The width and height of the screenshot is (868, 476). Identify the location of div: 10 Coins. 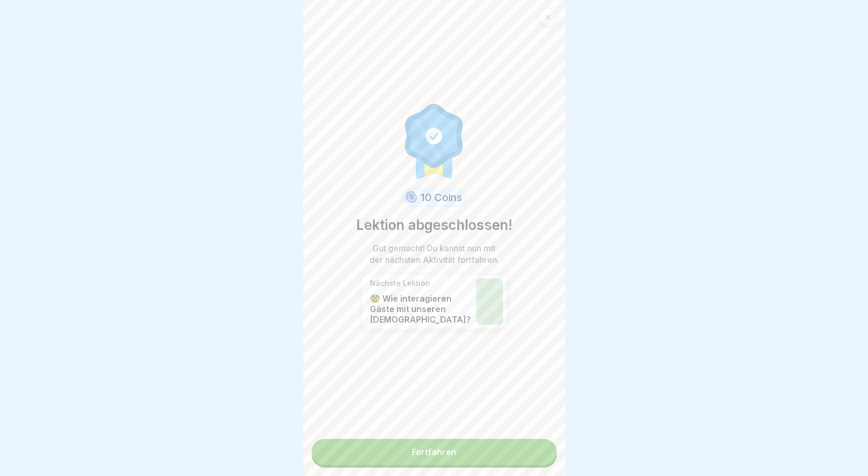
(434, 197).